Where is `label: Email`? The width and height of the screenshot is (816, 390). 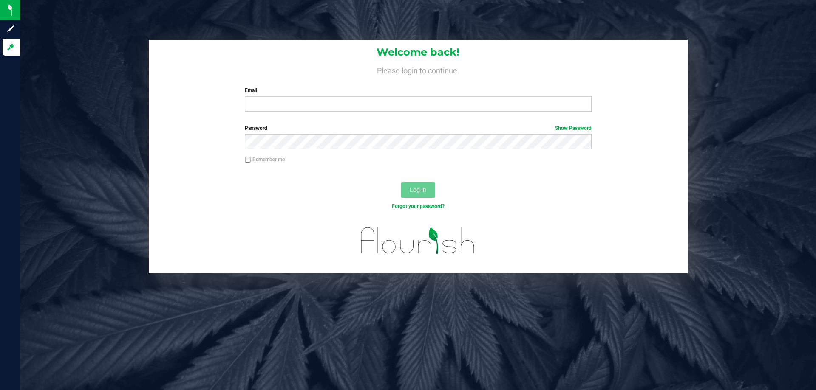
label: Email is located at coordinates (418, 90).